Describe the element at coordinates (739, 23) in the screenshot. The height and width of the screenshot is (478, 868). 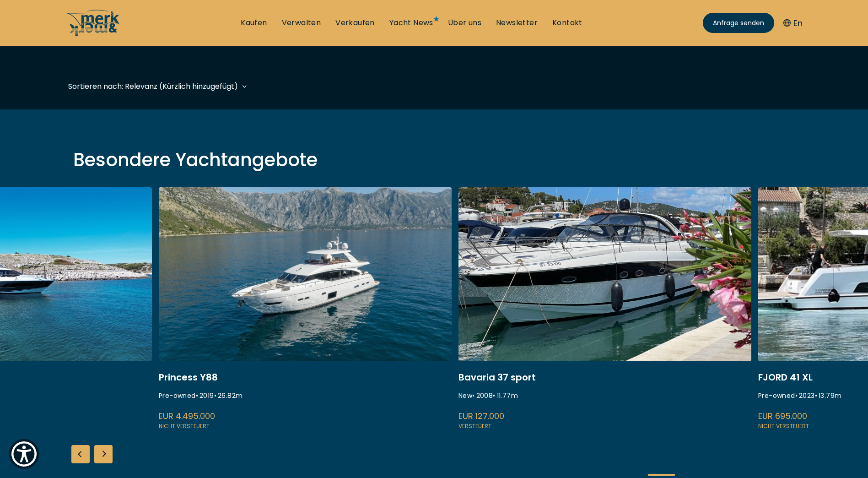
I see `span: Anfrage senden` at that location.